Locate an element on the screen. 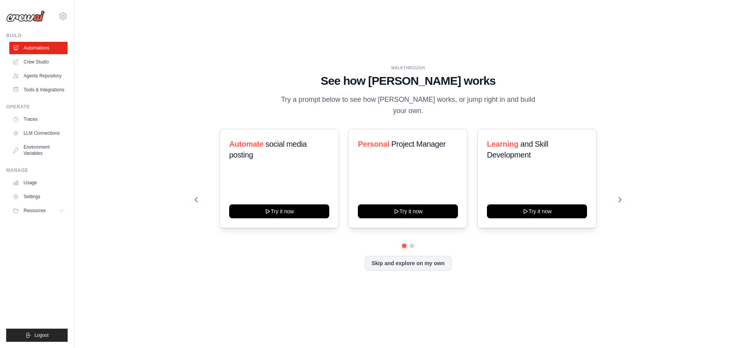  span: Automate is located at coordinates (246, 144).